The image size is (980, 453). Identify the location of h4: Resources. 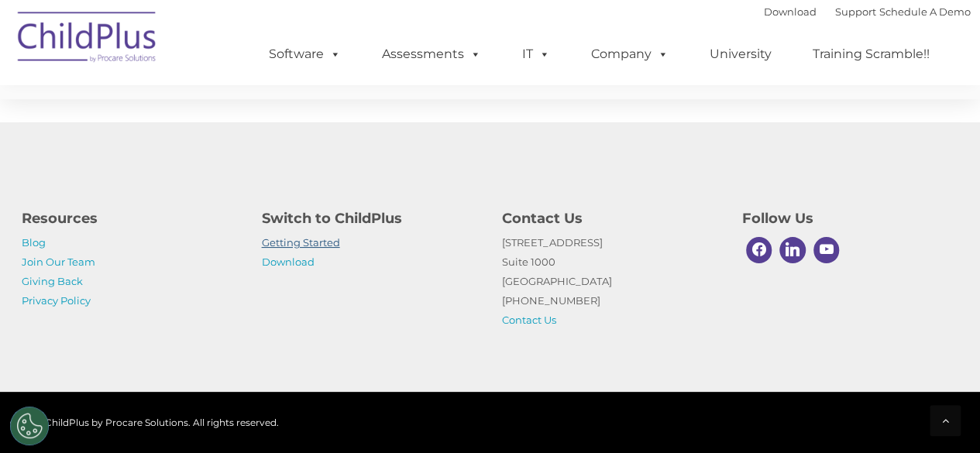
(130, 219).